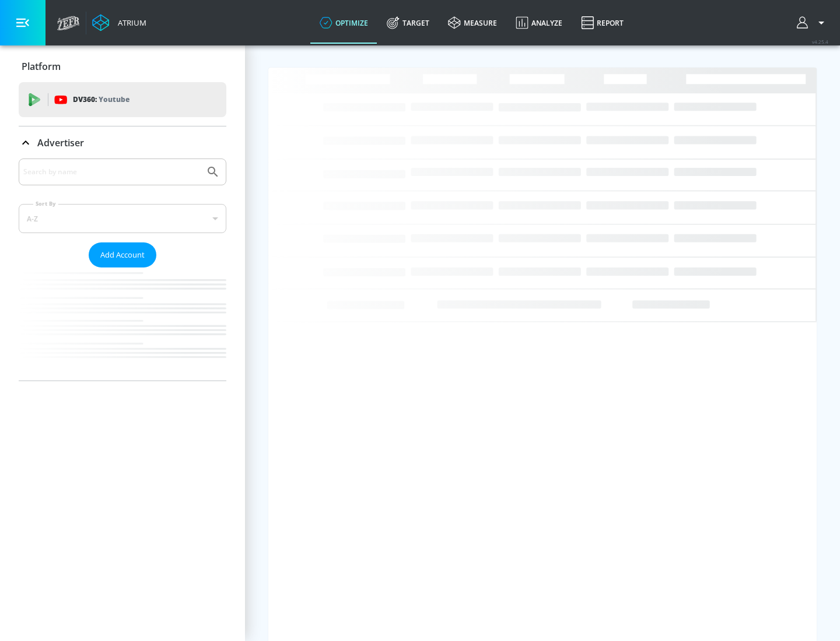 The width and height of the screenshot is (840, 641). Describe the element at coordinates (472, 23) in the screenshot. I see `a: measure` at that location.